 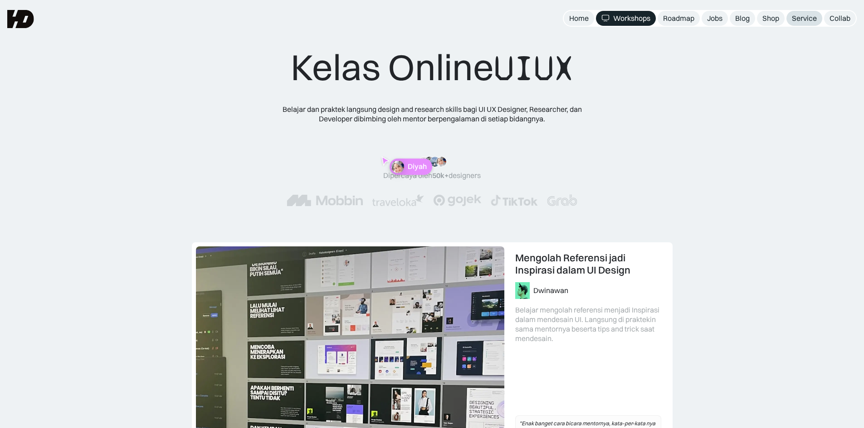 What do you see at coordinates (534, 68) in the screenshot?
I see `span: UIUX` at bounding box center [534, 68].